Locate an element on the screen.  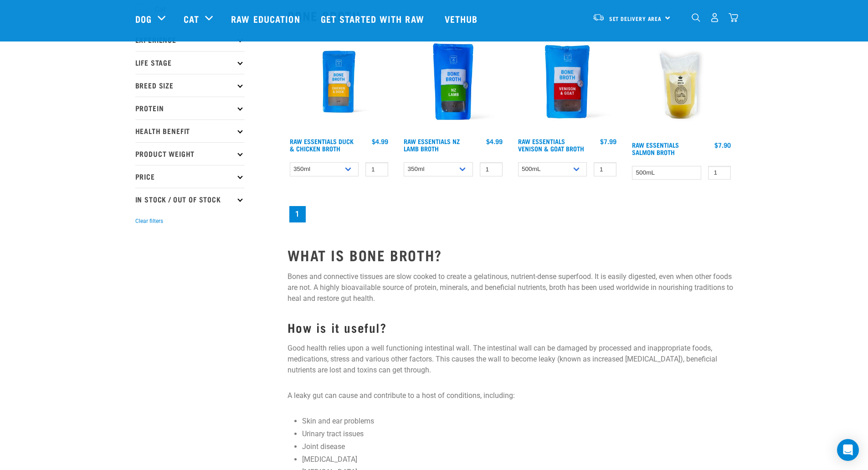
a: Get started with Raw is located at coordinates (373, 19).